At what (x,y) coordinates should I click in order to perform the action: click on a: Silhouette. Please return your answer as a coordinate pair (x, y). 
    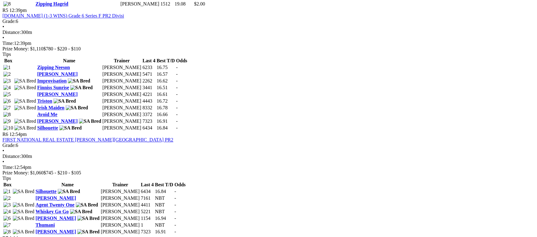
    Looking at the image, I should click on (48, 128).